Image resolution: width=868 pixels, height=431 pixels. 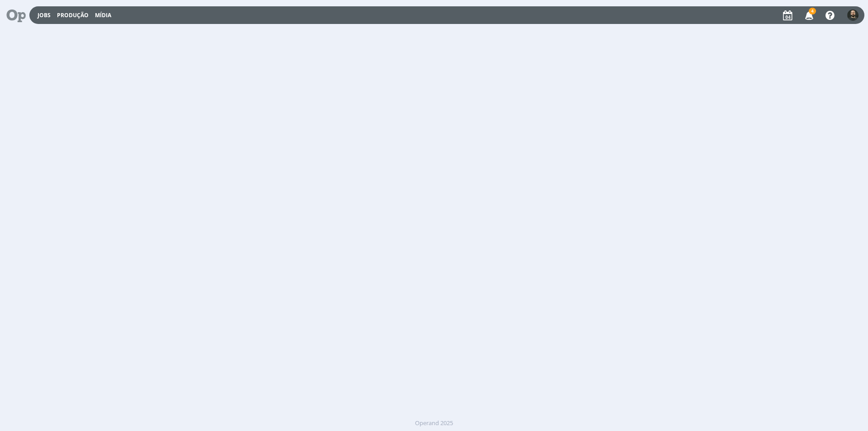 What do you see at coordinates (44, 15) in the screenshot?
I see `a: Jobs` at bounding box center [44, 15].